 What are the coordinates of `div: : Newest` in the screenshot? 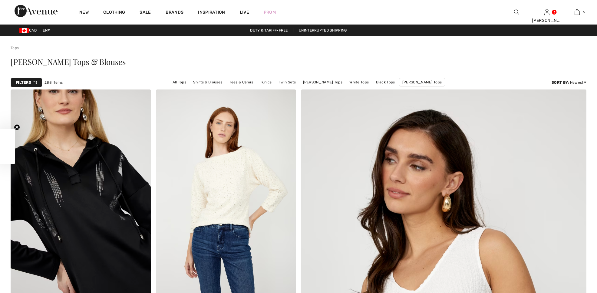 It's located at (569, 82).